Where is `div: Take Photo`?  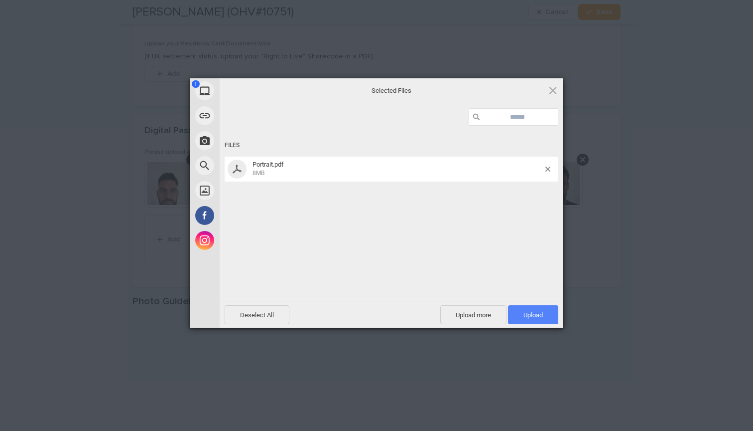
div: Take Photo is located at coordinates (250, 141).